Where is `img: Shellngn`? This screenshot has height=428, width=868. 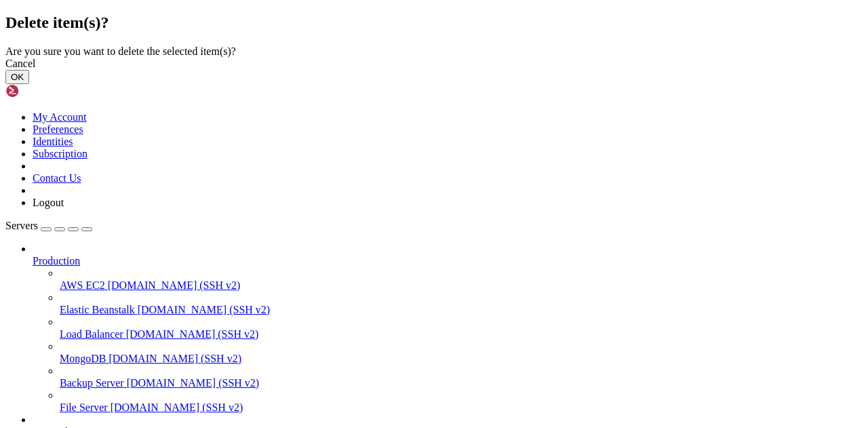 img: Shellngn is located at coordinates (44, 91).